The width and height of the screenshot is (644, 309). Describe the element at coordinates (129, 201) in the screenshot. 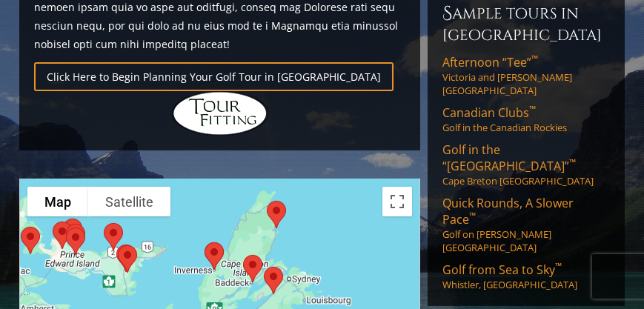

I see `button: Show satellite imagery` at that location.